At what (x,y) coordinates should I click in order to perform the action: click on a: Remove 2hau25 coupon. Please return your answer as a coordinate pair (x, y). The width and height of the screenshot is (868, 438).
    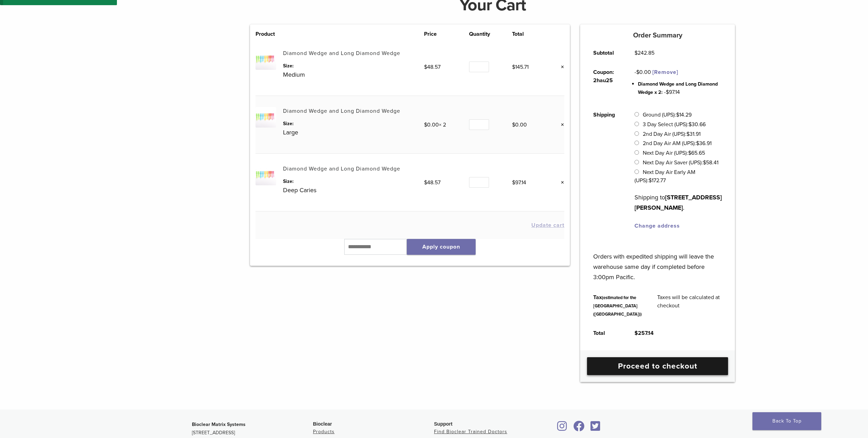
    Looking at the image, I should click on (665, 72).